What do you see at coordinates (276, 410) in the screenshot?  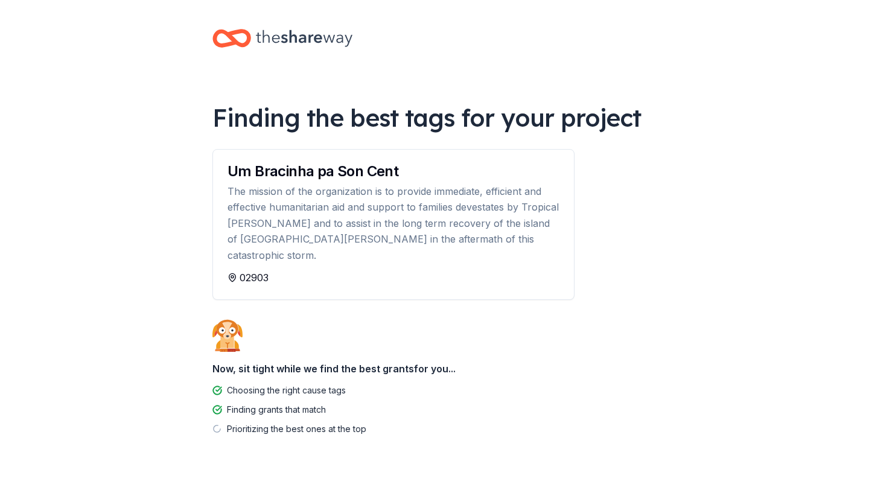 I see `div: Finding grants that match` at bounding box center [276, 410].